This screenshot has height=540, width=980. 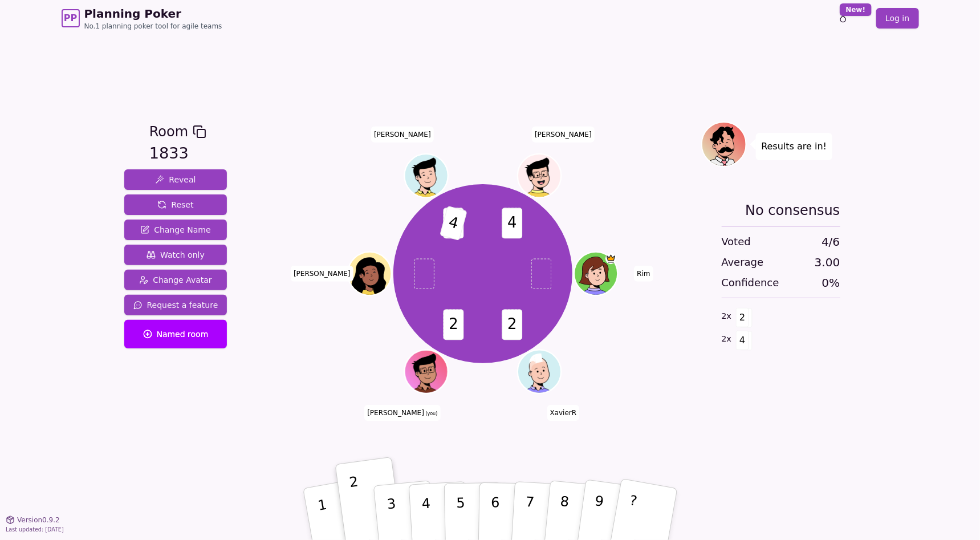 I want to click on span: Version 0.9.2, so click(x=38, y=520).